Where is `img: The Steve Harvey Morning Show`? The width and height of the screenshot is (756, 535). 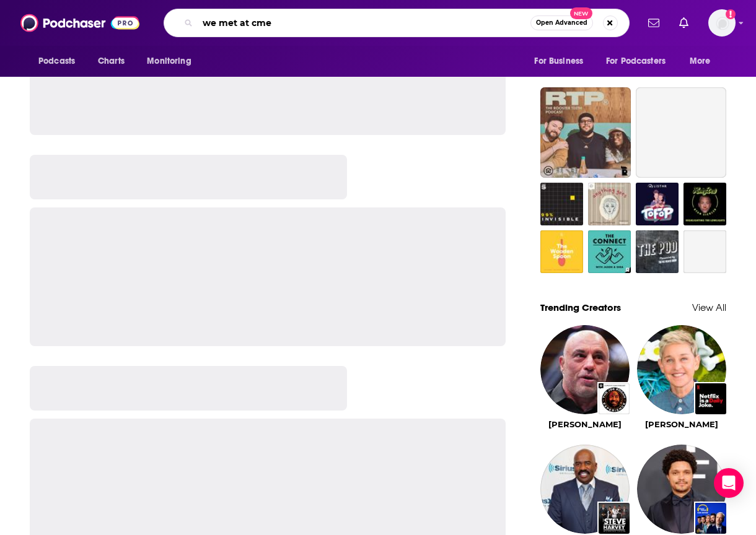
img: The Steve Harvey Morning Show is located at coordinates (614, 518).